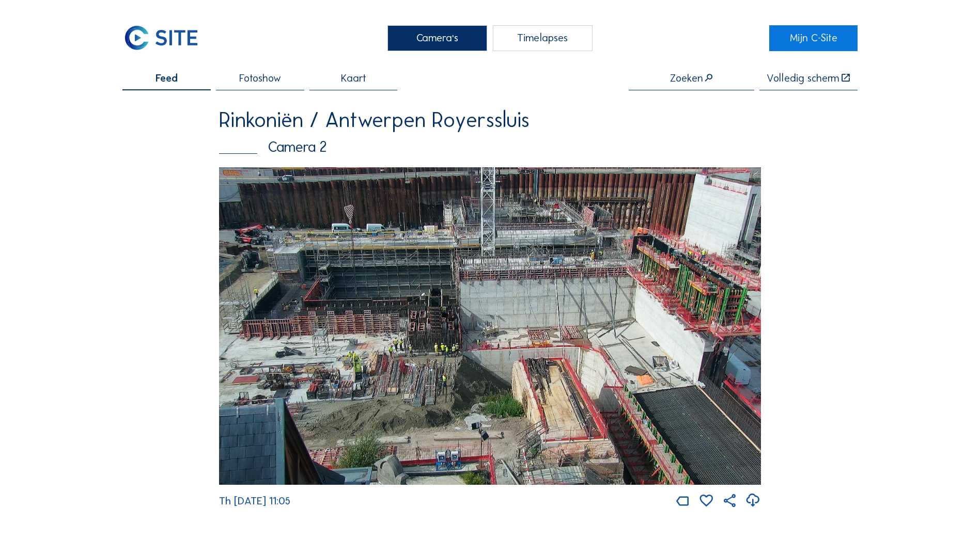 Image resolution: width=980 pixels, height=539 pixels. What do you see at coordinates (160, 38) in the screenshot?
I see `img: C-SITE Logo` at bounding box center [160, 38].